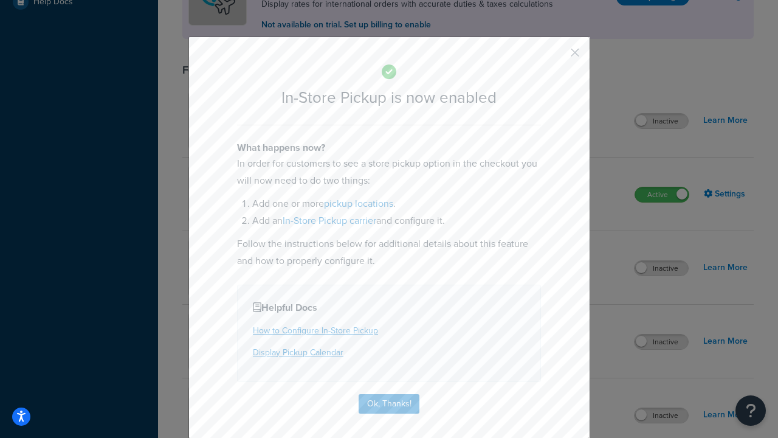  I want to click on h4: What happens now?, so click(389, 148).